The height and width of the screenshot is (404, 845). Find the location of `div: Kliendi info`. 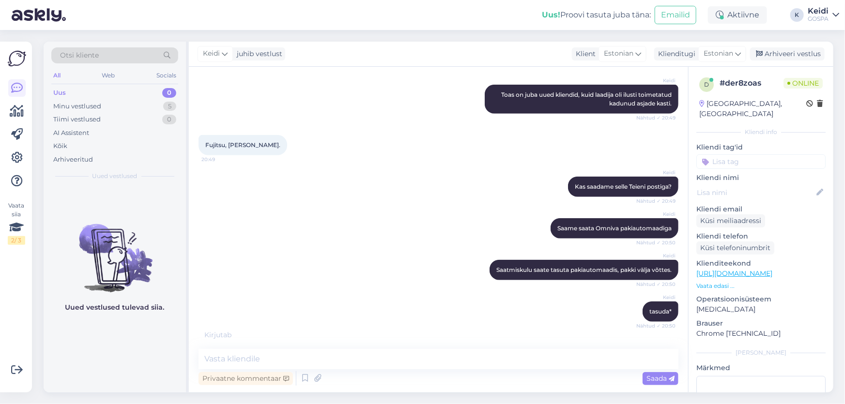

div: Kliendi info is located at coordinates (761, 132).